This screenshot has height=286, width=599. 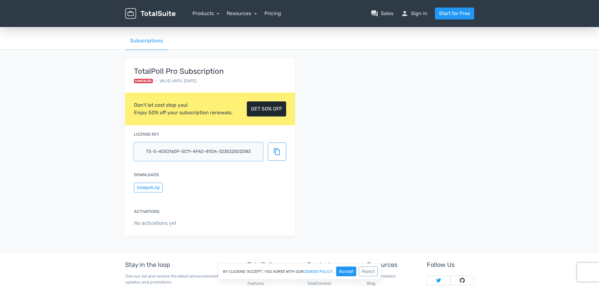 I want to click on a: Subscriptions, so click(x=146, y=41).